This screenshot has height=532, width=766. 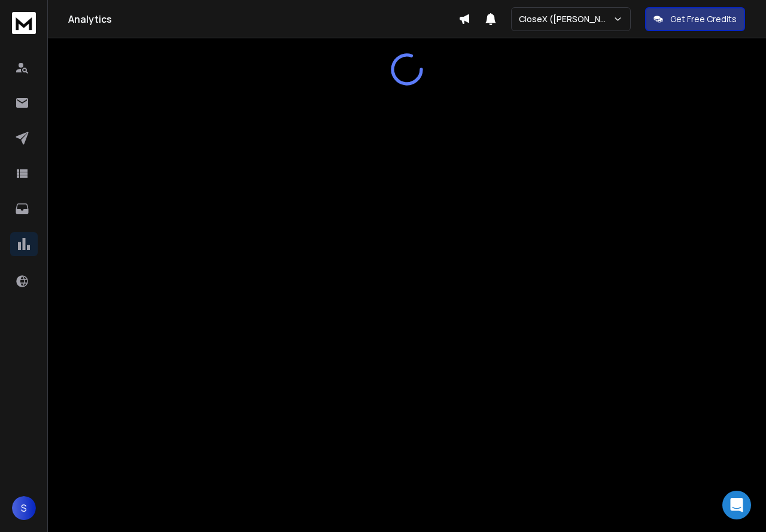 I want to click on p: Get Free Credits, so click(x=704, y=19).